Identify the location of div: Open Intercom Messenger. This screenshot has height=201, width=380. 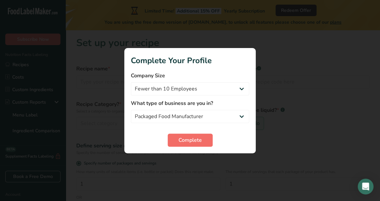
(365, 186).